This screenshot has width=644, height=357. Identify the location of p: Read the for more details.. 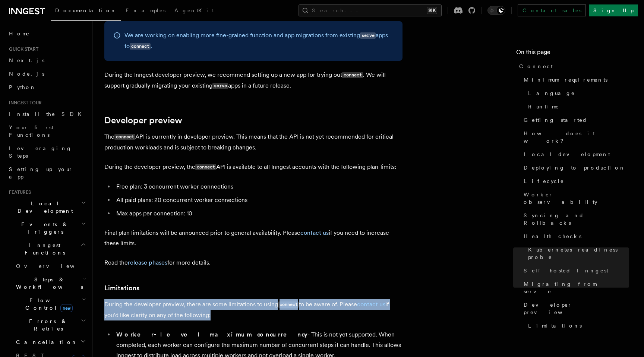
(253, 262).